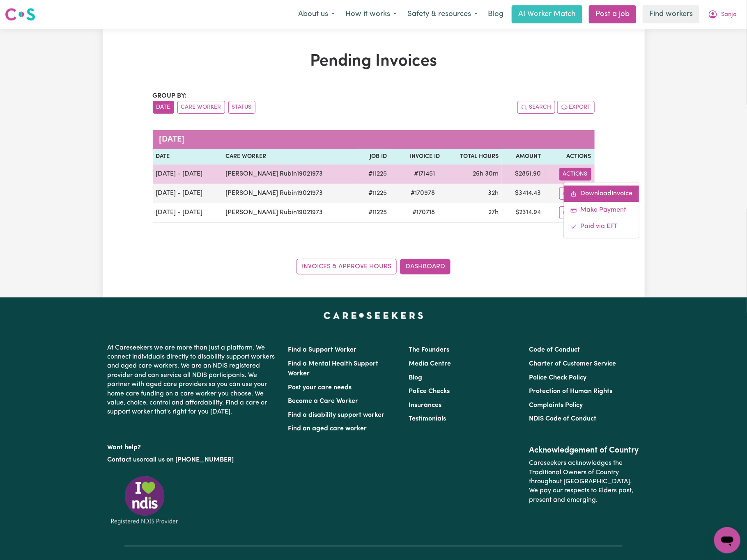 The width and height of the screenshot is (747, 560). What do you see at coordinates (555, 350) in the screenshot?
I see `a: Code of Conduct` at bounding box center [555, 350].